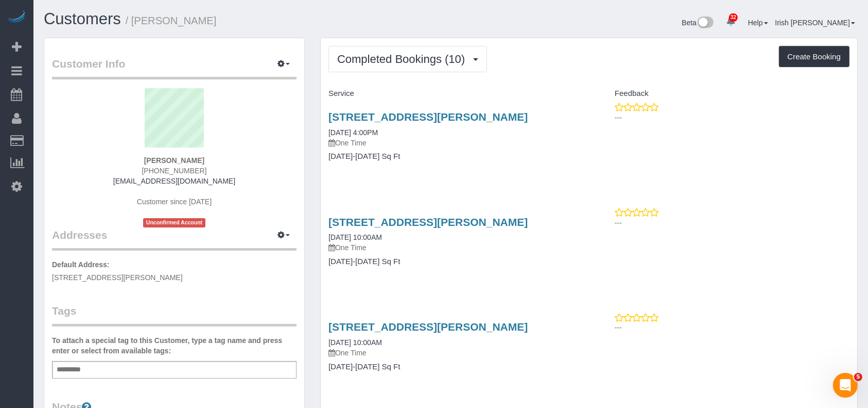 Image resolution: width=868 pixels, height=408 pixels. Describe the element at coordinates (408, 59) in the screenshot. I see `button: Completed Bookings (10)` at that location.